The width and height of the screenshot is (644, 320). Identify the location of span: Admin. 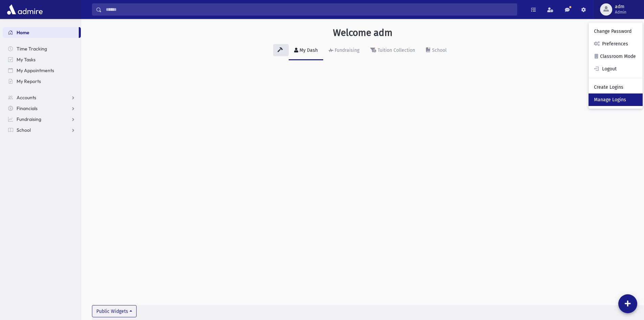
(621, 12).